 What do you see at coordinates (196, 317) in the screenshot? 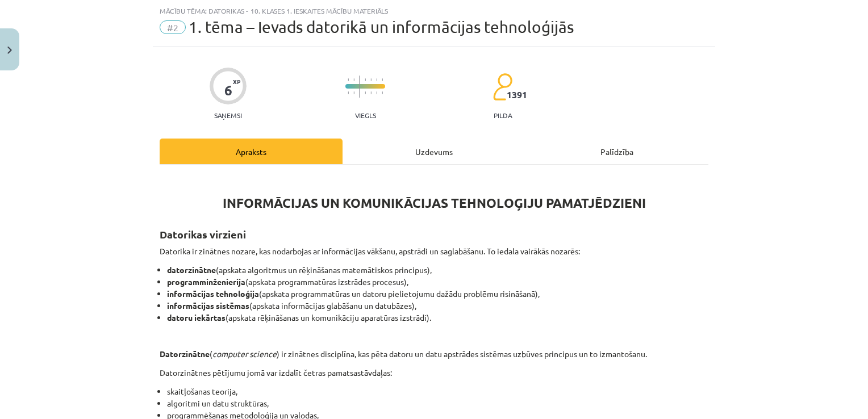
I see `strong: datoru iekārtas` at bounding box center [196, 317].